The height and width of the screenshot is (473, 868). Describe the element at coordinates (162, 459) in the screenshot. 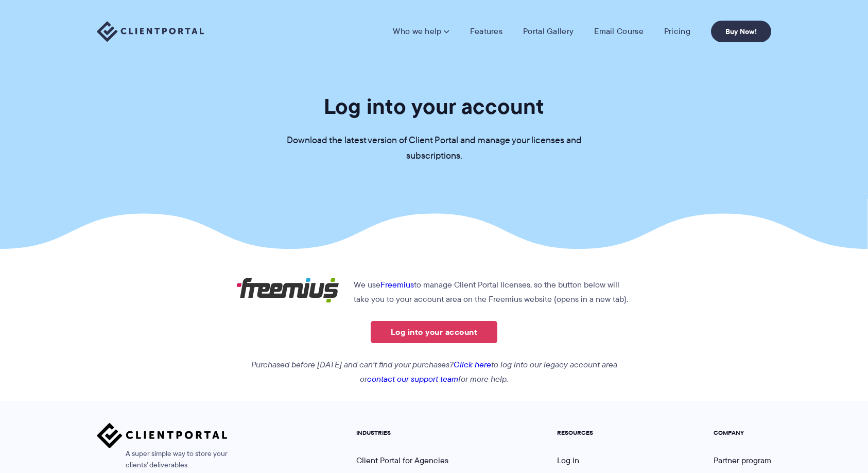

I see `span: A super simple way to store your clients' deliverables` at that location.